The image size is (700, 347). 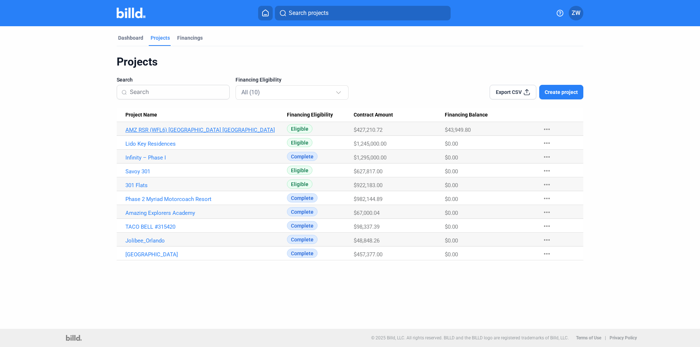 What do you see at coordinates (576, 13) in the screenshot?
I see `span: ZW` at bounding box center [576, 13].